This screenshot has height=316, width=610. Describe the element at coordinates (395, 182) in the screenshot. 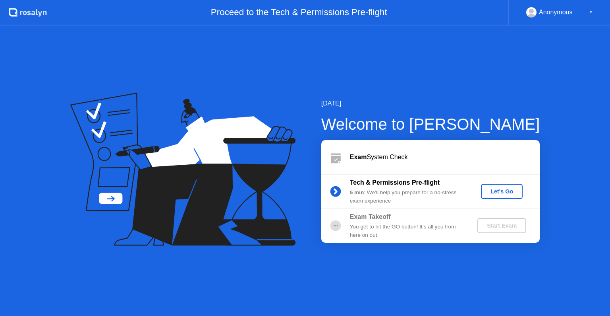

I see `b: Tech & Permissions Pre-flight` at that location.